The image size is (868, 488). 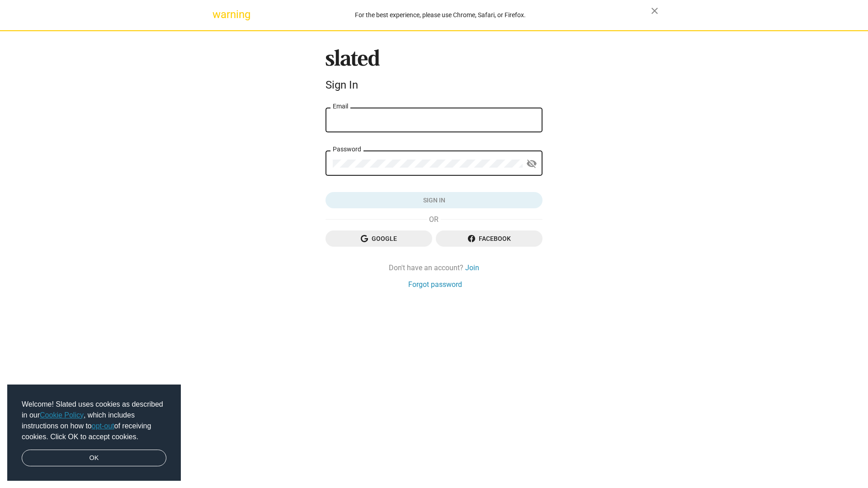 What do you see at coordinates (218, 14) in the screenshot?
I see `mat-icon: warning` at bounding box center [218, 14].